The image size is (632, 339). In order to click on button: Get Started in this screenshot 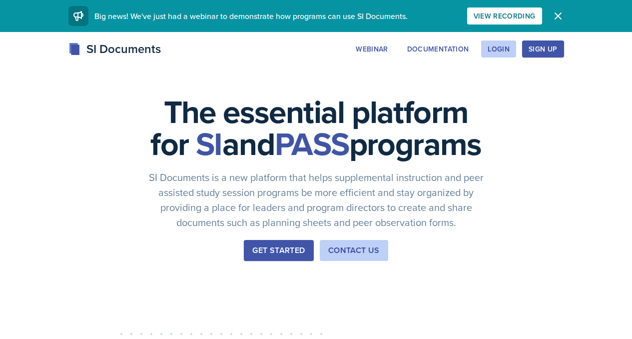, I will do `click(278, 250)`.